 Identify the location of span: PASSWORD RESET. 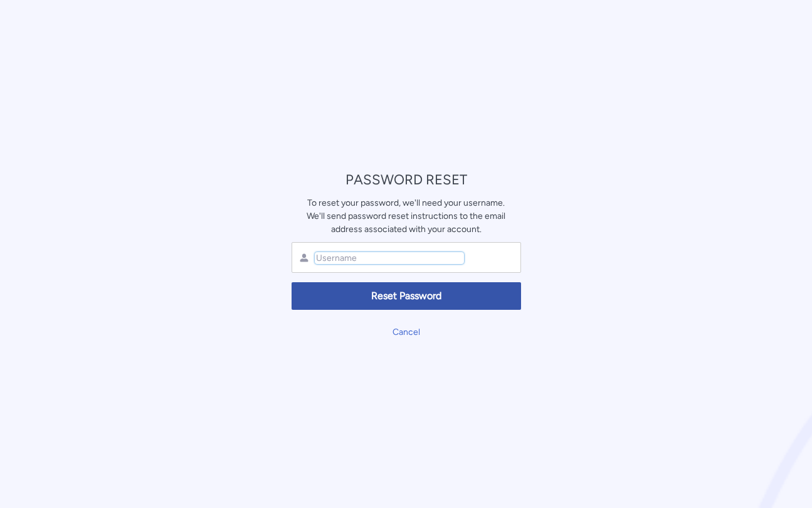
(406, 179).